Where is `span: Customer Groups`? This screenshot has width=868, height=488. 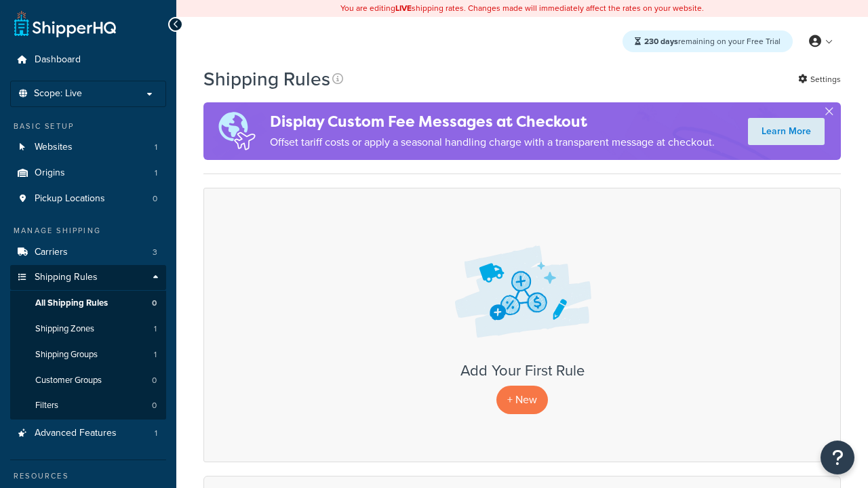
span: Customer Groups is located at coordinates (69, 380).